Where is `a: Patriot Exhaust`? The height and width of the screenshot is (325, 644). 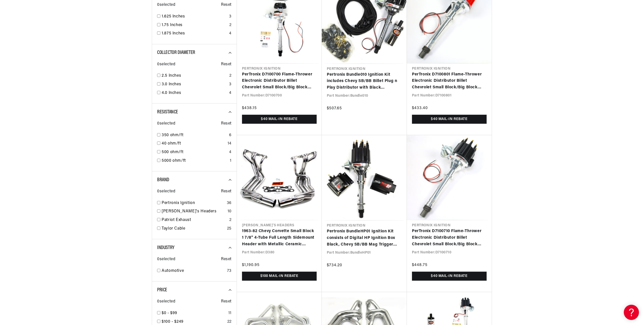
a: Patriot Exhaust is located at coordinates (194, 220).